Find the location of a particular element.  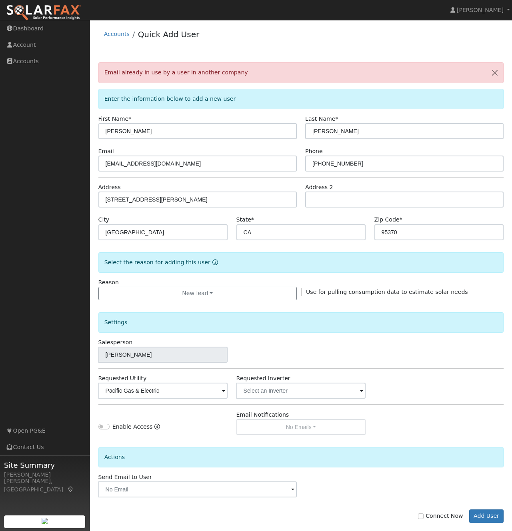

span: Email already in use by a user in another company is located at coordinates (176, 72).